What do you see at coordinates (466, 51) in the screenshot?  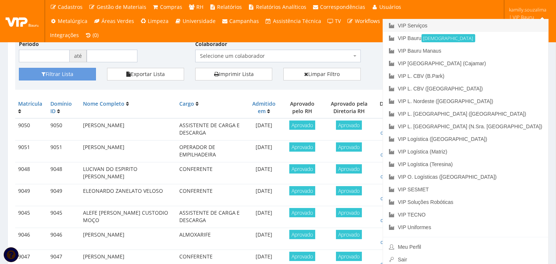 I see `a: VIP Bauru Manaus` at bounding box center [466, 51].